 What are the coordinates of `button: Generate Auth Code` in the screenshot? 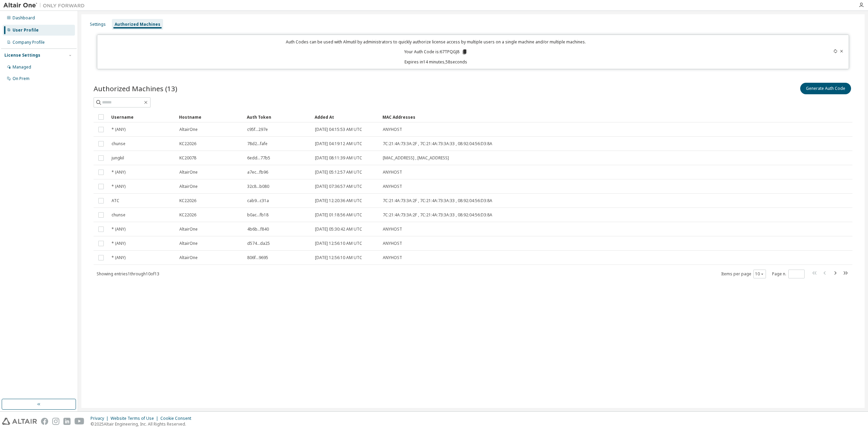 It's located at (826, 88).